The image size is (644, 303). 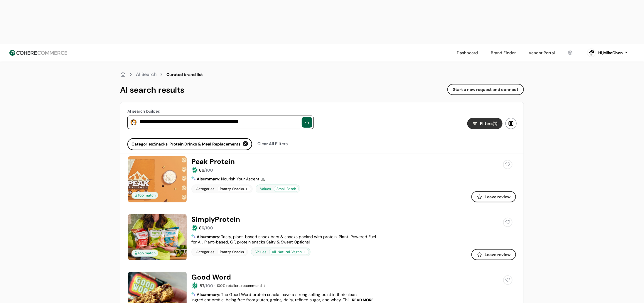 I want to click on img: Cohere Logo, so click(x=38, y=53).